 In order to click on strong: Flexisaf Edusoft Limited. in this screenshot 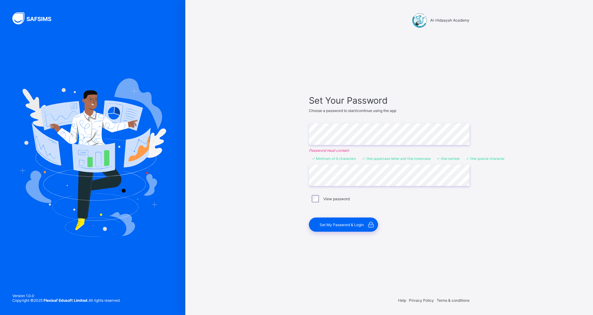, I will do `click(66, 301)`.